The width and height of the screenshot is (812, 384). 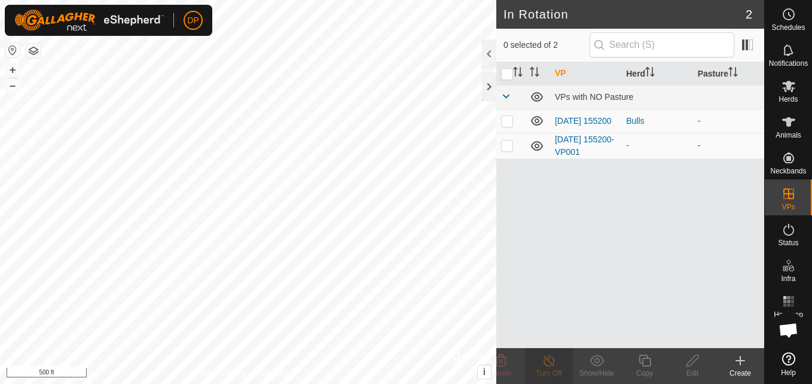 What do you see at coordinates (692, 373) in the screenshot?
I see `div: Edit` at bounding box center [692, 373].